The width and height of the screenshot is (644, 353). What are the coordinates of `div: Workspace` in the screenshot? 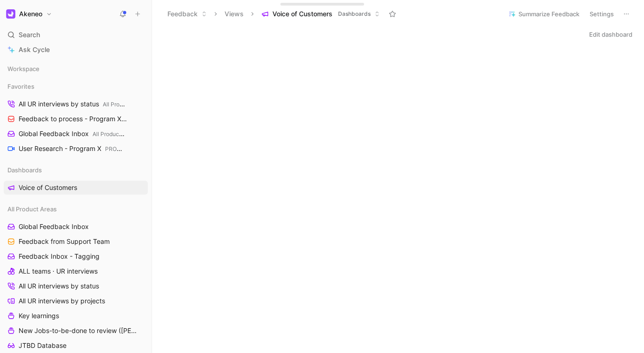 It's located at (76, 69).